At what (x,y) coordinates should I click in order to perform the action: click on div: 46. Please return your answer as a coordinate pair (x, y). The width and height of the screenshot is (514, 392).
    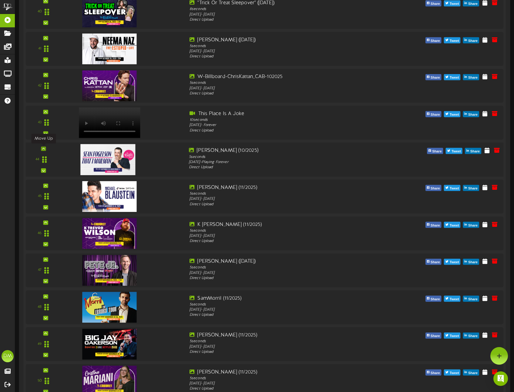
    Looking at the image, I should click on (39, 233).